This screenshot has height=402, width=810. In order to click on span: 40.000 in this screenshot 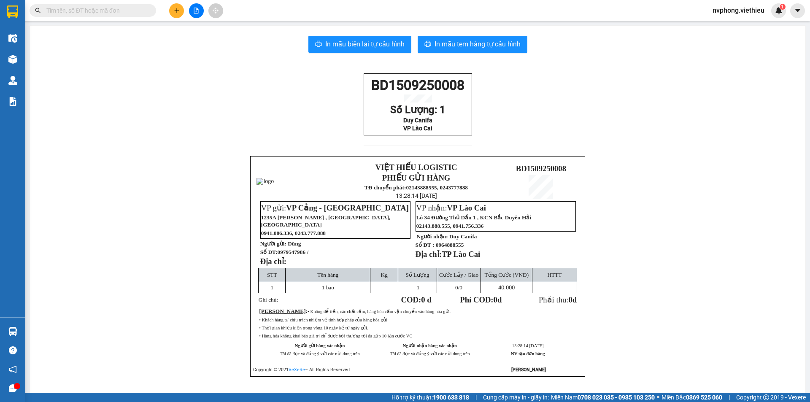, I will do `click(506, 287)`.